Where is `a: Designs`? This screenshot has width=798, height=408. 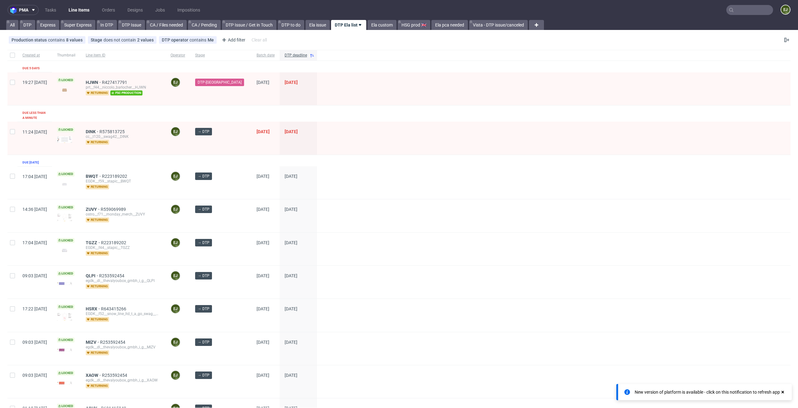
a: Designs is located at coordinates (135, 10).